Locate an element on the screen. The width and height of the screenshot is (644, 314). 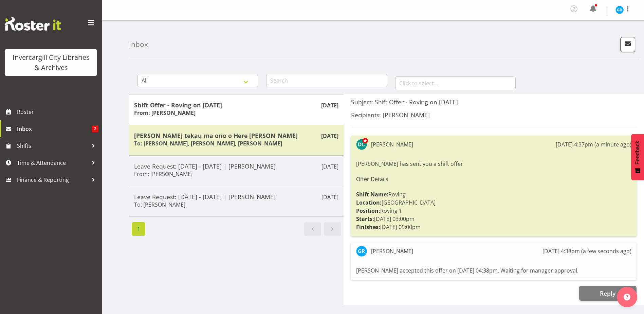
span: Inbox is located at coordinates (54, 129).